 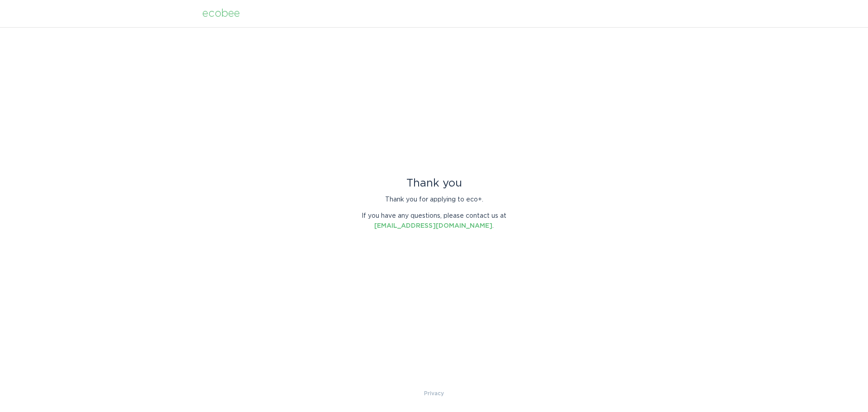 I want to click on a: Privacy Policy & Terms of Use, so click(x=434, y=393).